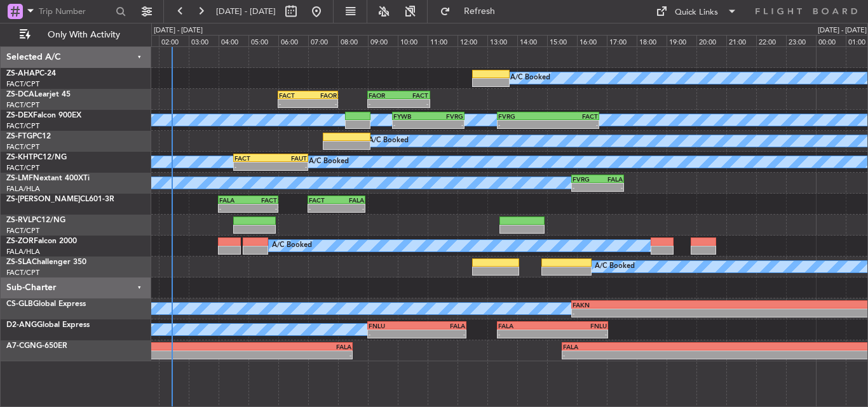 This screenshot has height=407, width=868. What do you see at coordinates (650, 305) in the screenshot?
I see `div: FAKN` at bounding box center [650, 305].